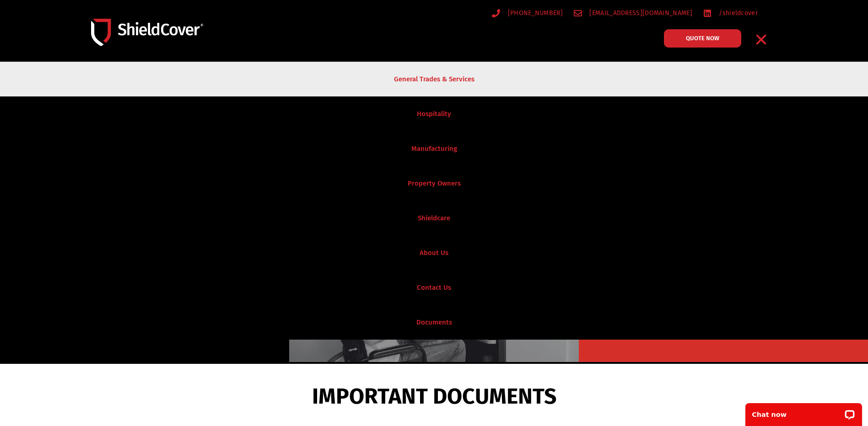 The width and height of the screenshot is (868, 426). What do you see at coordinates (737, 13) in the screenshot?
I see `span: /shieldcover` at bounding box center [737, 13].